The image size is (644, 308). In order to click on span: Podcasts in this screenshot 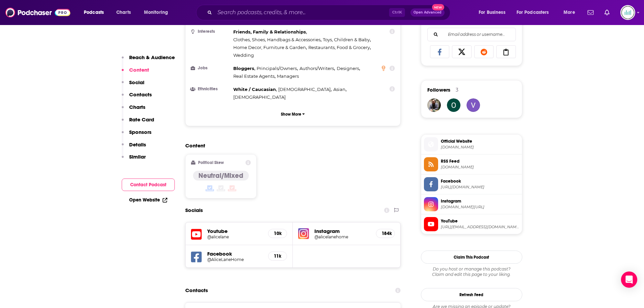, I will do `click(94, 12)`.